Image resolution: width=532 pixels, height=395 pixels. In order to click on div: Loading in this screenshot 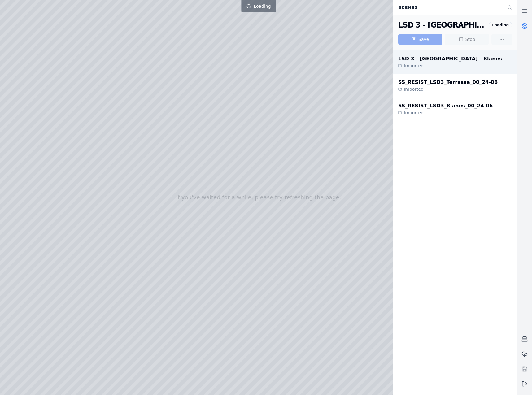, I will do `click(500, 25)`.